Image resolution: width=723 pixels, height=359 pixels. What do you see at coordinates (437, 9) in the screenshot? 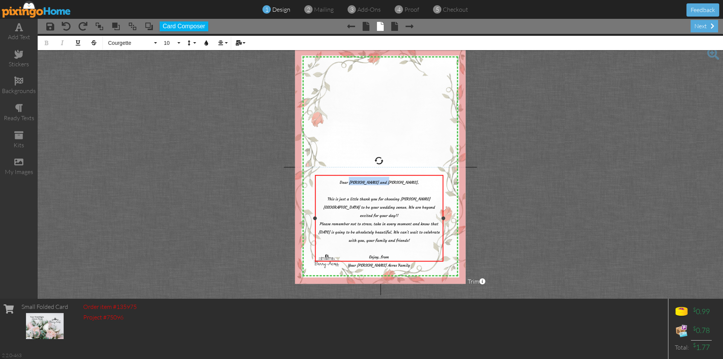
I see `span: 5` at bounding box center [437, 9].